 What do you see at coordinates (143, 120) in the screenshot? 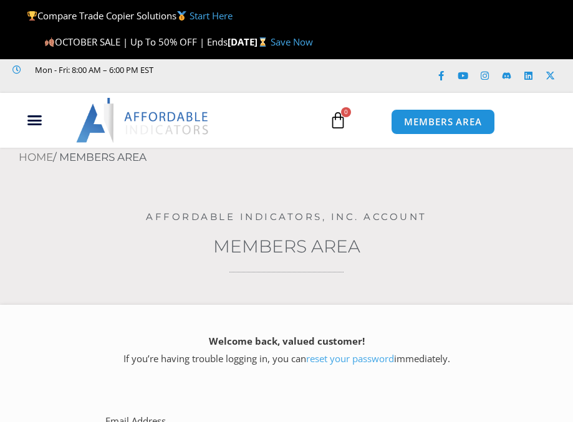
I see `img: LogoAI | Affordable Indicators – NinjaTrader` at bounding box center [143, 120].